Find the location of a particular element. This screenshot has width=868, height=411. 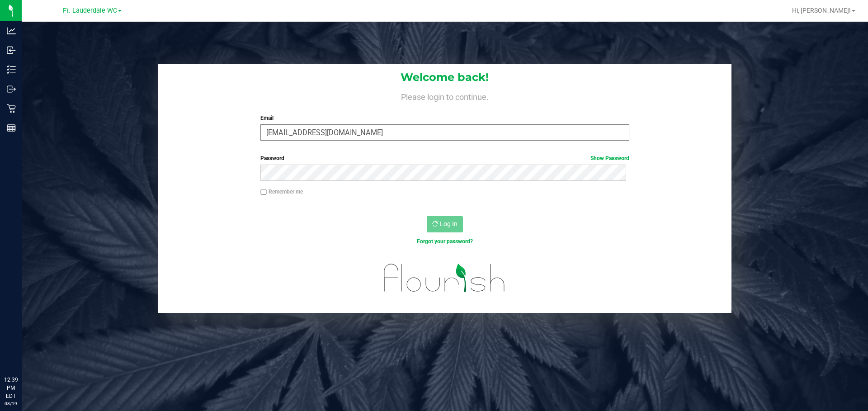

label: Remember me is located at coordinates (282, 192).